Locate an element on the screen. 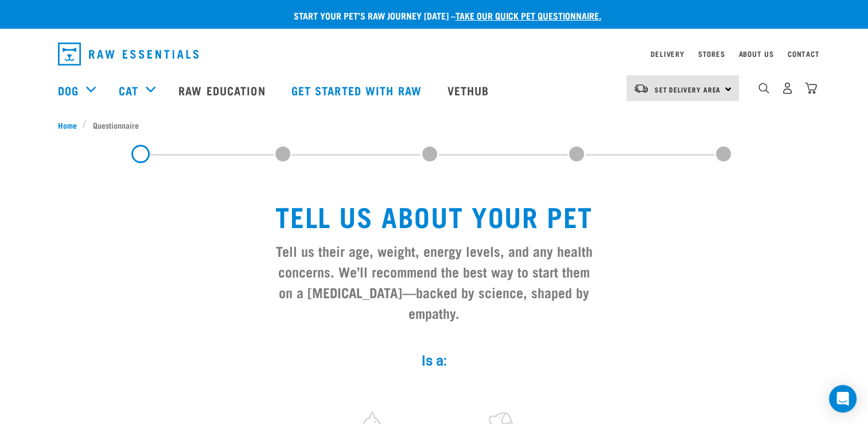 This screenshot has width=868, height=424. a: Delivery is located at coordinates (667, 54).